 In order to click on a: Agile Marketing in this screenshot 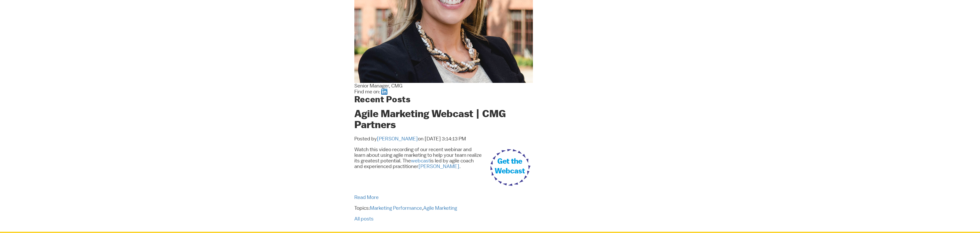, I will do `click(440, 208)`.